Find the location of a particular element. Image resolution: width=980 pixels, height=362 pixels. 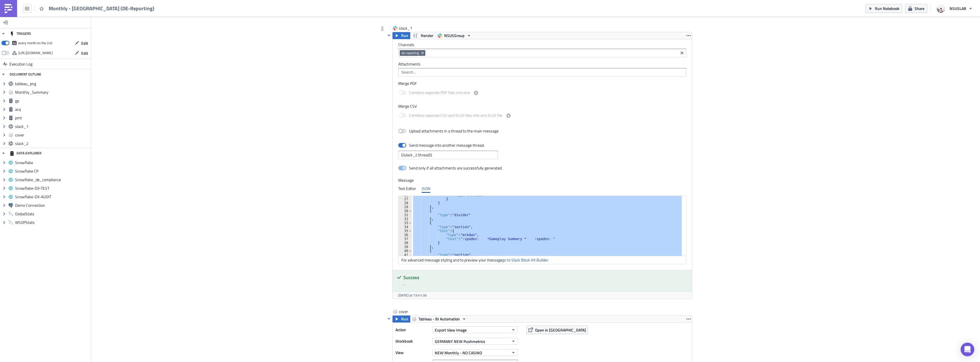

div: TRIGGERS is located at coordinates (20, 34).